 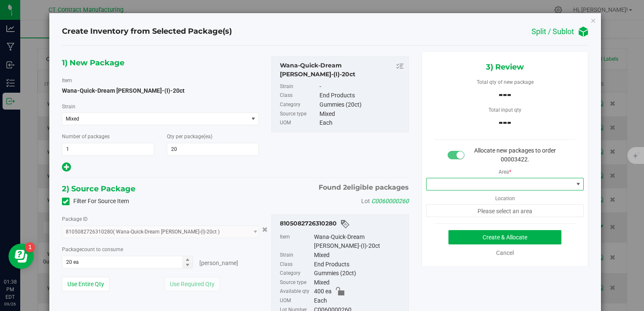 What do you see at coordinates (95, 201) in the screenshot?
I see `label: Filter For Source Item` at bounding box center [95, 201].